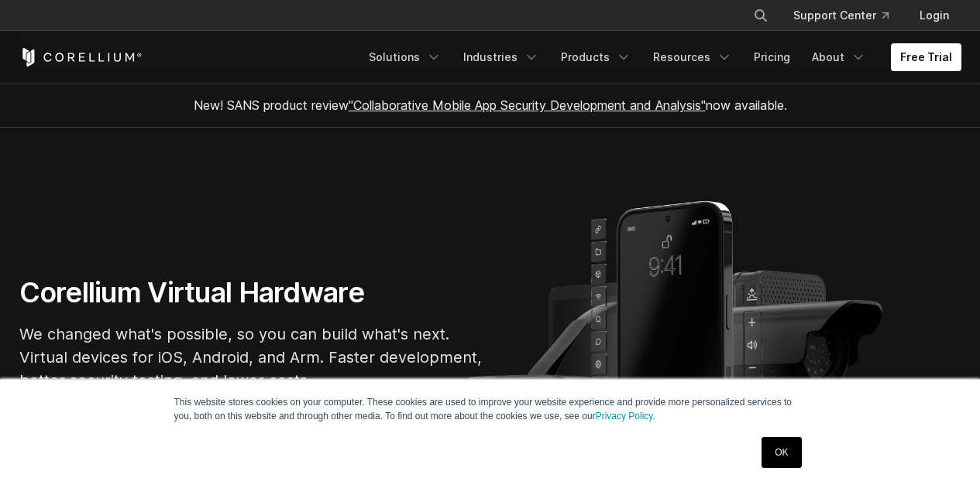  I want to click on span: New! SANS product review now available., so click(490, 105).